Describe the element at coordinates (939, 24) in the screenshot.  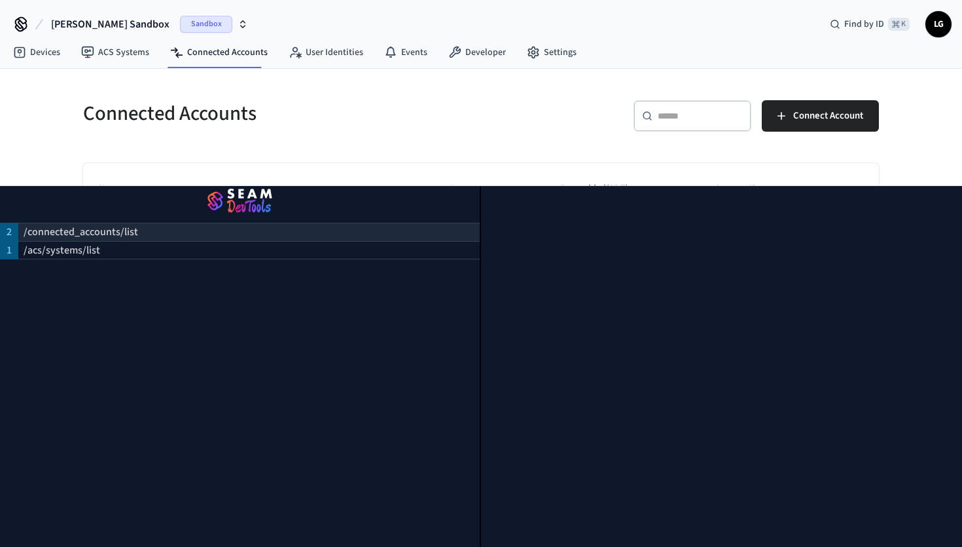
I see `span: LG` at that location.